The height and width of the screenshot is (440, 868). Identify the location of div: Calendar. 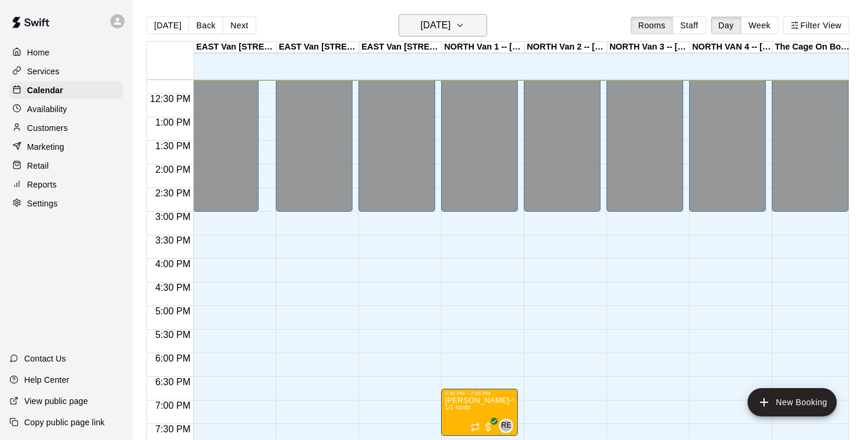
(66, 90).